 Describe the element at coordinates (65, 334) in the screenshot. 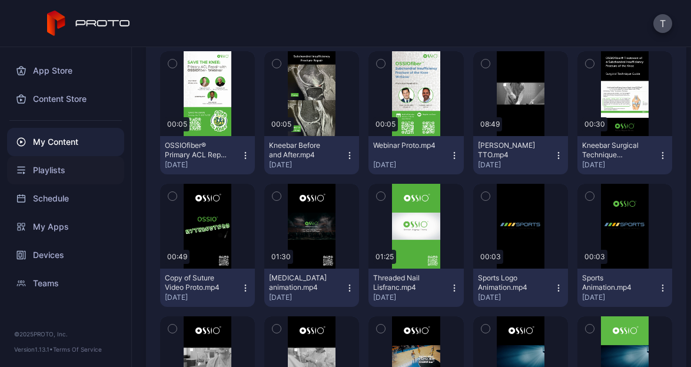

I see `div: © 2025 PROTO, Inc.` at that location.